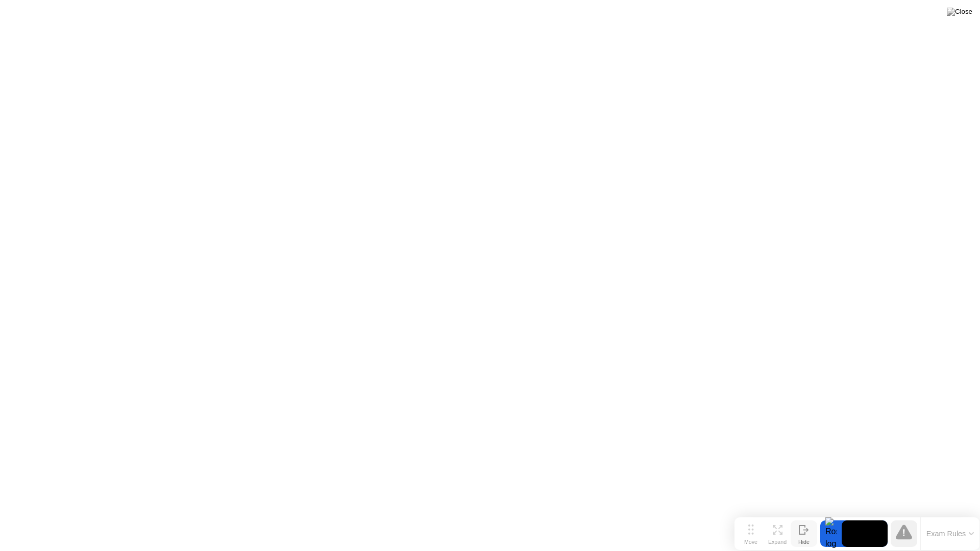  I want to click on button: Exam Rules, so click(951, 534).